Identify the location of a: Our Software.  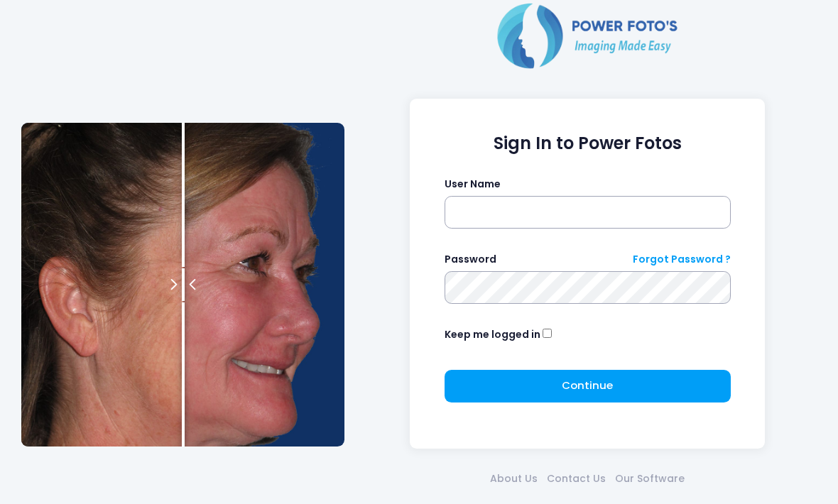
(650, 479).